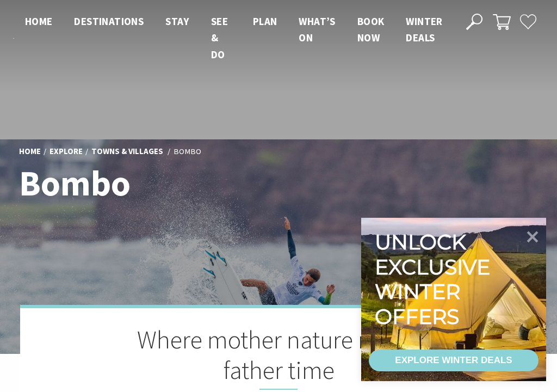 The height and width of the screenshot is (392, 557). Describe the element at coordinates (109, 21) in the screenshot. I see `span: Destinations` at that location.